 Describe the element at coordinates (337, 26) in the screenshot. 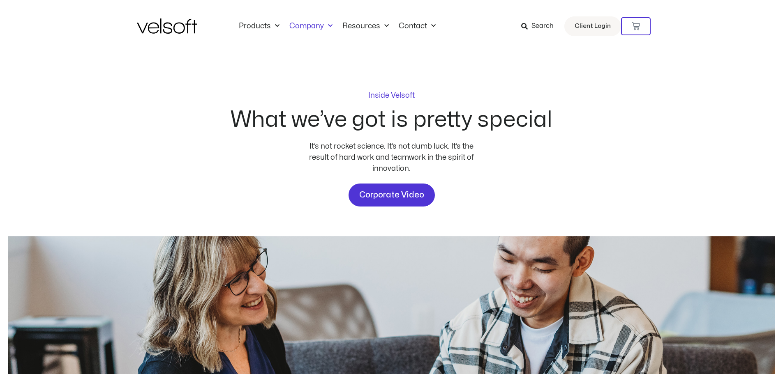

I see `nav: Menu` at that location.